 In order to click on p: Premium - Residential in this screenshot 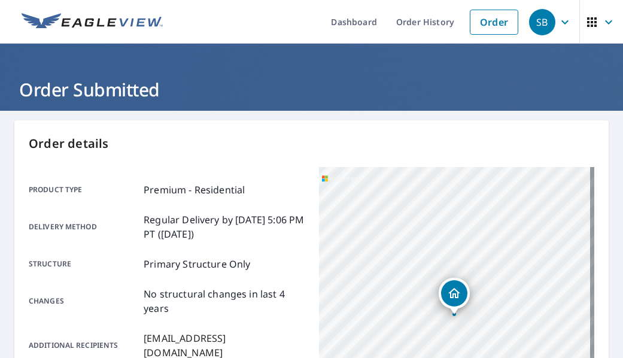, I will do `click(194, 190)`.